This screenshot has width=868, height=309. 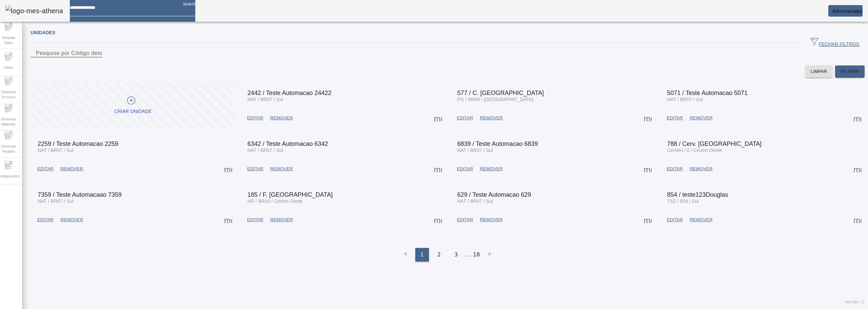 What do you see at coordinates (848, 11) in the screenshot?
I see `span: Administrador` at bounding box center [848, 11].